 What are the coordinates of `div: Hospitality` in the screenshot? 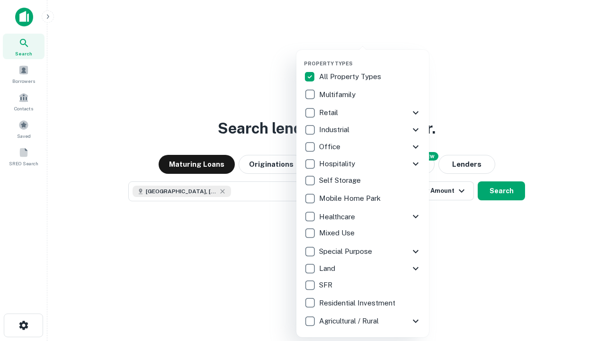 It's located at (363, 164).